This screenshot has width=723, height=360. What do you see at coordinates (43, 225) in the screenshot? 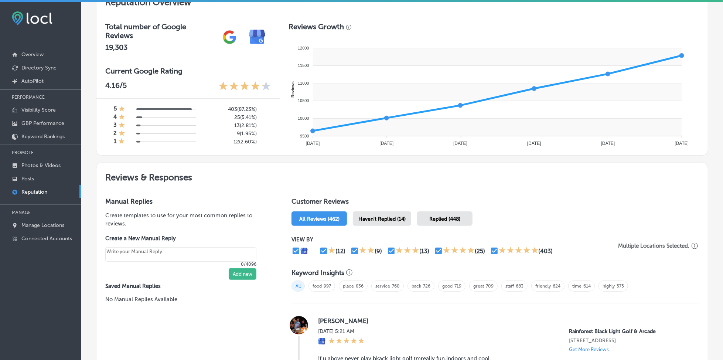
I see `p: Manage Locations` at bounding box center [43, 225].